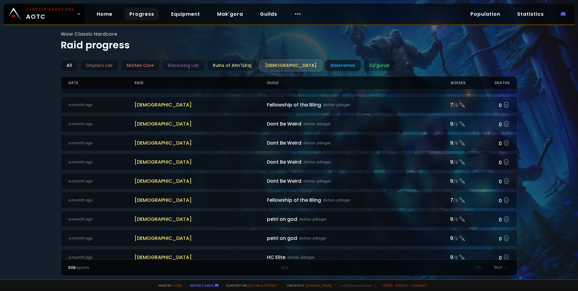  What do you see at coordinates (289, 41) in the screenshot?
I see `h1: Raid progress` at bounding box center [289, 41].